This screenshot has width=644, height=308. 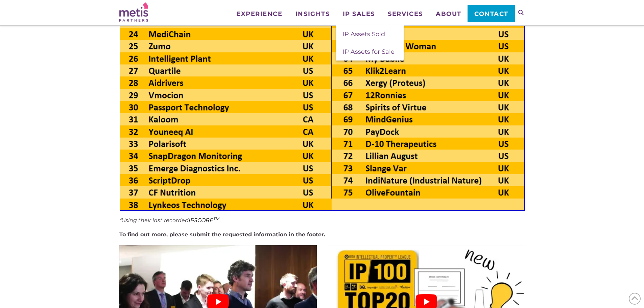 What do you see at coordinates (491, 14) in the screenshot?
I see `span: Contact` at bounding box center [491, 14].